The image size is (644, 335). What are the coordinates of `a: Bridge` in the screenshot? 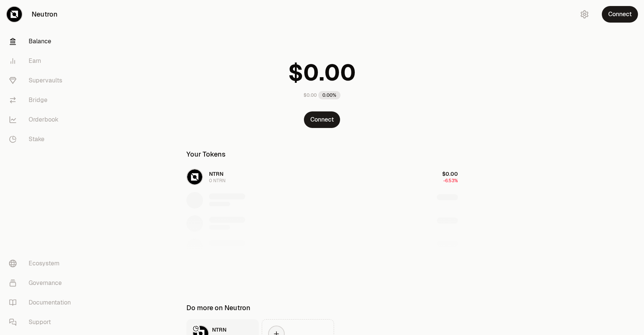 It's located at (42, 100).